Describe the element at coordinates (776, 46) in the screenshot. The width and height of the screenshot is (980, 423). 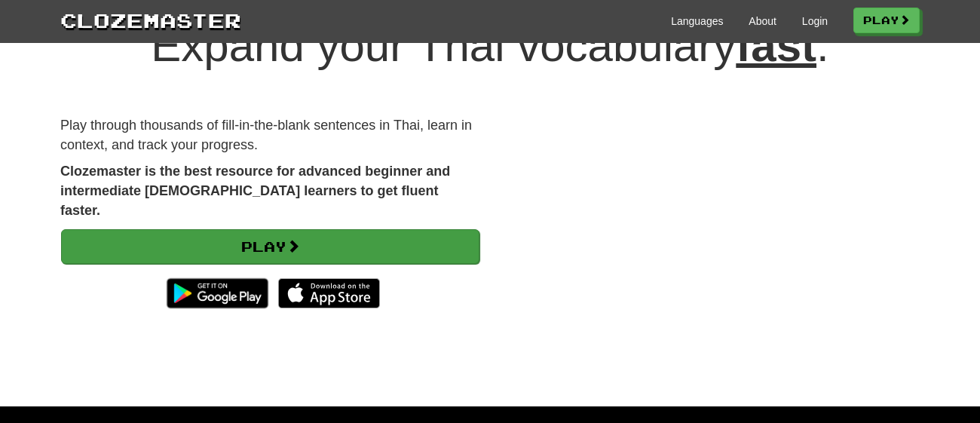
I see `u: fast` at that location.